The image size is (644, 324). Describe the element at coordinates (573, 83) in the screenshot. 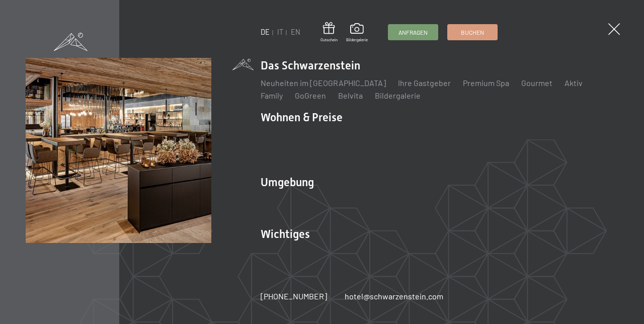

I see `a: Aktiv` at that location.